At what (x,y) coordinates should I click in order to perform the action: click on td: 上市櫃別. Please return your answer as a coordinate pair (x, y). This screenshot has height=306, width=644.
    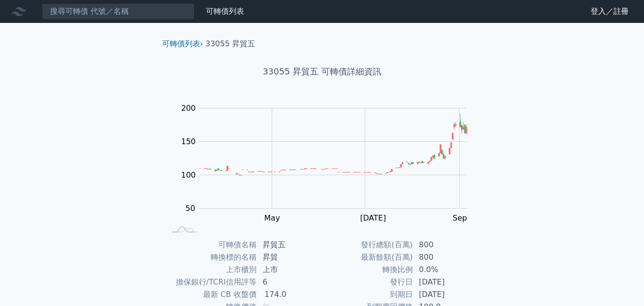
    Looking at the image, I should click on (211, 270).